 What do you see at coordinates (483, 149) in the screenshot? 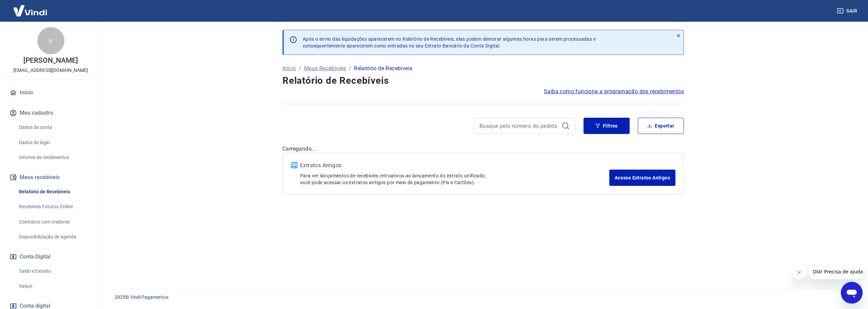
I see `p: Carregando...` at bounding box center [483, 149].